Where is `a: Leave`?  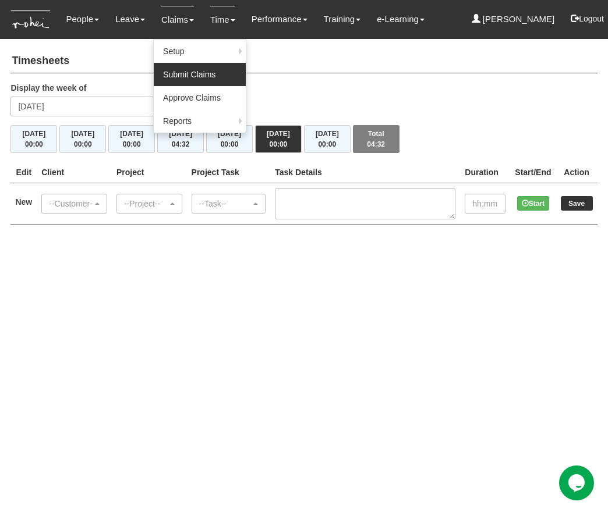 a: Leave is located at coordinates (130, 19).